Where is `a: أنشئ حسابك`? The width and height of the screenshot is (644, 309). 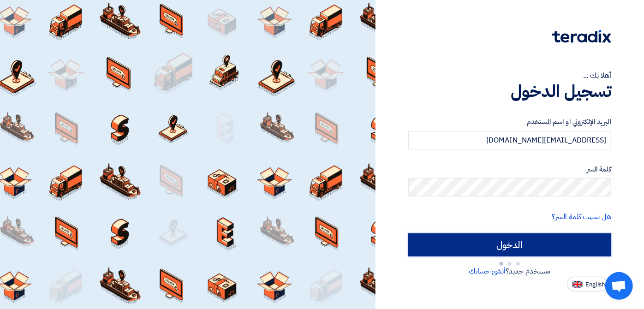
a: أنشئ حسابك is located at coordinates (487, 271).